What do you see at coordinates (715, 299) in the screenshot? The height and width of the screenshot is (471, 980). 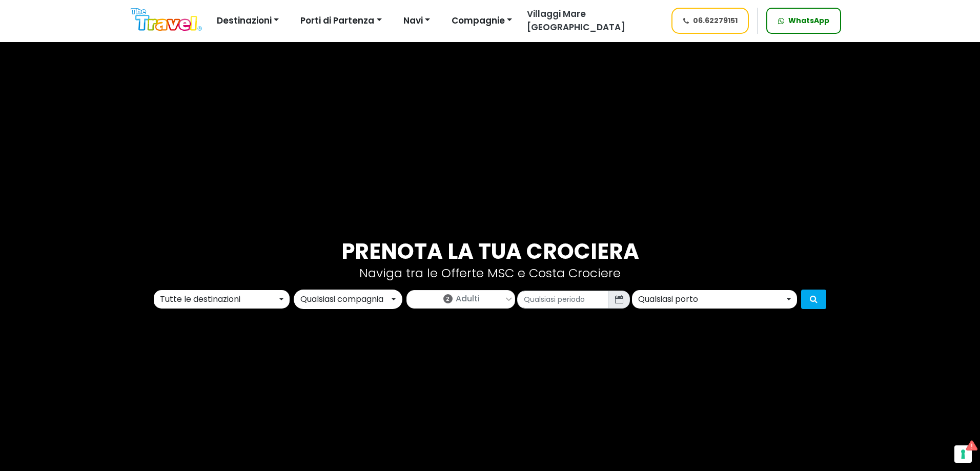 I see `button: Qualsiasi porto` at bounding box center [715, 299].